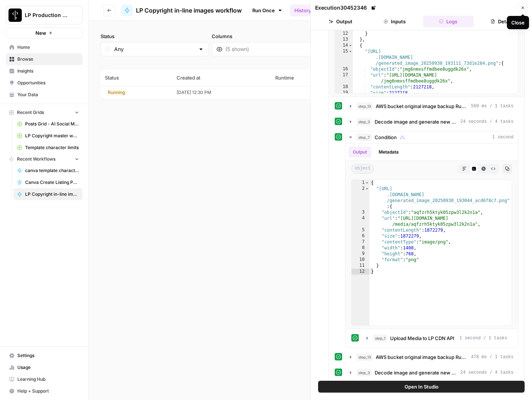 This screenshot has height=400, width=532. What do you see at coordinates (361, 254) in the screenshot?
I see `div: 9` at bounding box center [361, 254].